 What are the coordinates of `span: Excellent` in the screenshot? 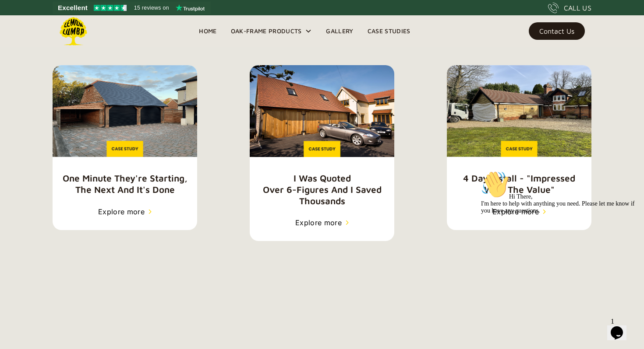 It's located at (73, 8).